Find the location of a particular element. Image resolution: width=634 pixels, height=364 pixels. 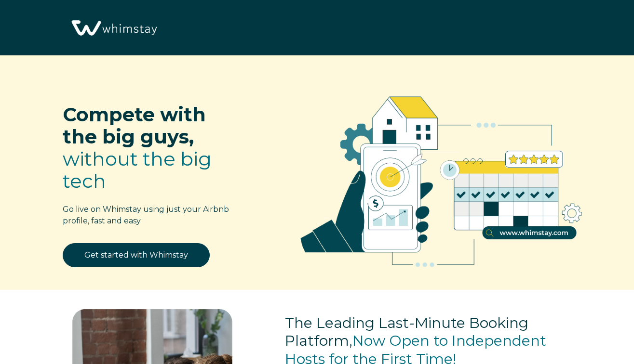

span: Compete with the big guys, is located at coordinates (134, 125).